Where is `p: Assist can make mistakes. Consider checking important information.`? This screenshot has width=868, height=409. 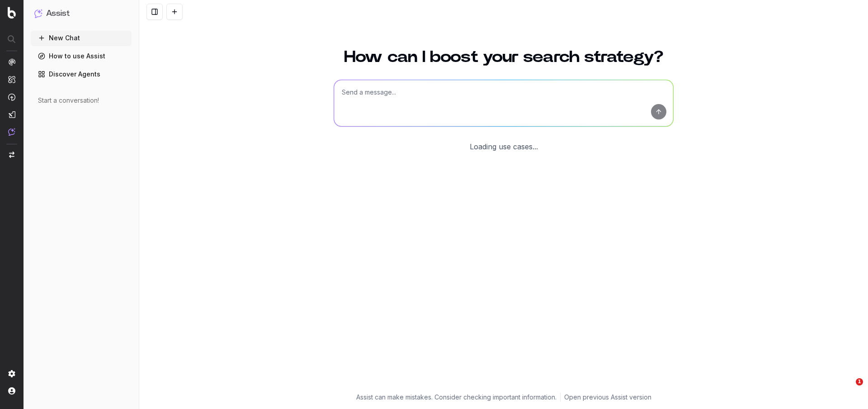 p: Assist can make mistakes. Consider checking important information. is located at coordinates (456, 397).